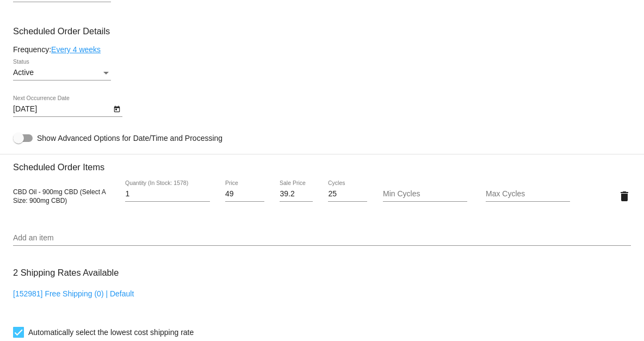 The image size is (644, 341). Describe the element at coordinates (62, 109) in the screenshot. I see `input: Next Occurrence Date` at that location.